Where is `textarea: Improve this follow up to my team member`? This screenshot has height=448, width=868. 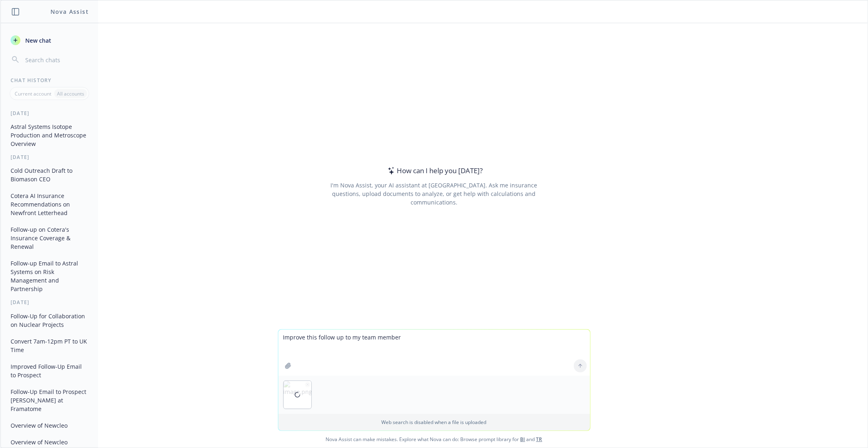 textarea: Improve this follow up to my team member is located at coordinates (434, 352).